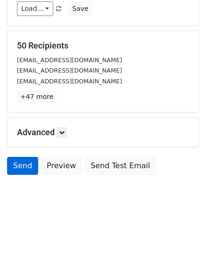 The height and width of the screenshot is (253, 206). What do you see at coordinates (103, 46) in the screenshot?
I see `h5: 50 Recipients` at bounding box center [103, 46].